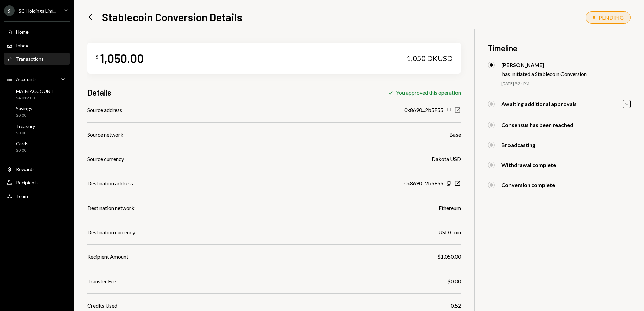 This screenshot has height=311, width=644. Describe the element at coordinates (26, 79) in the screenshot. I see `div: Accounts` at that location.